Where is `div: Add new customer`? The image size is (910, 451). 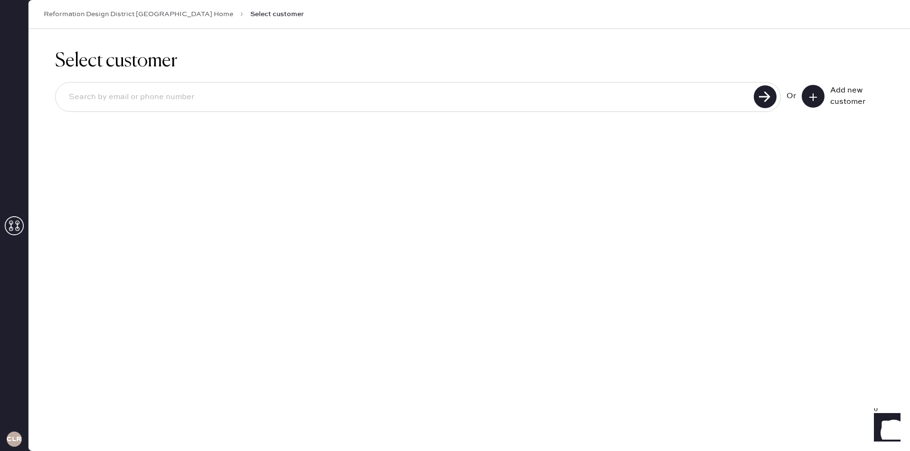 div: Add new customer is located at coordinates (854, 96).